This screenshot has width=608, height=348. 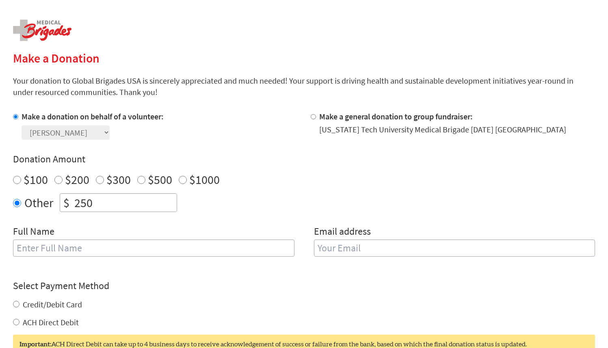 I want to click on h4: Select Payment Method, so click(x=304, y=286).